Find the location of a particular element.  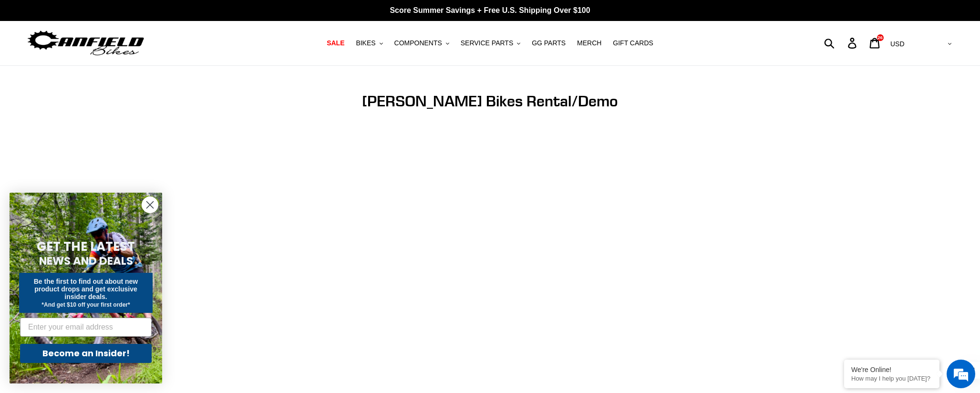

button: COMPONENTS is located at coordinates (422, 43).